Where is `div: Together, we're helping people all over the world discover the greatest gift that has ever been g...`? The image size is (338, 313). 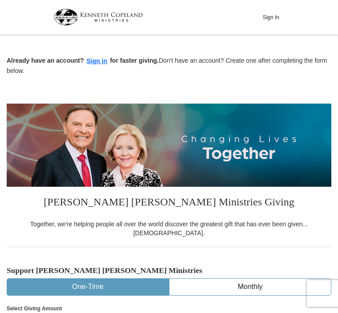 div: Together, we're helping people all over the world discover the greatest gift that has ever been g... is located at coordinates (169, 229).